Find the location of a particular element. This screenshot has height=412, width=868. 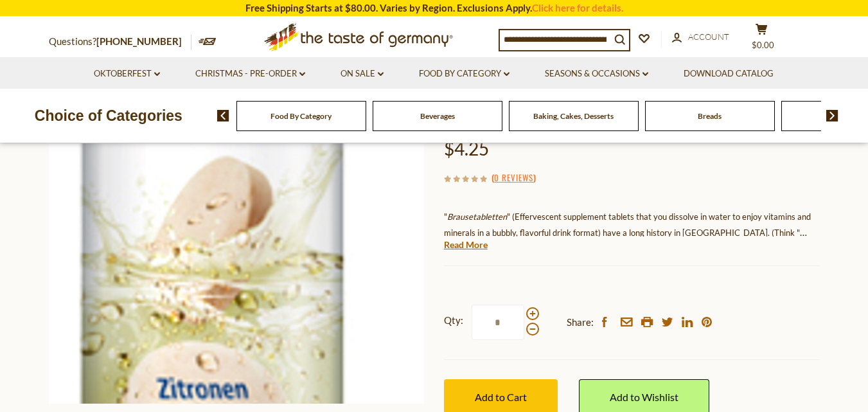

span: Breads is located at coordinates (709, 115).